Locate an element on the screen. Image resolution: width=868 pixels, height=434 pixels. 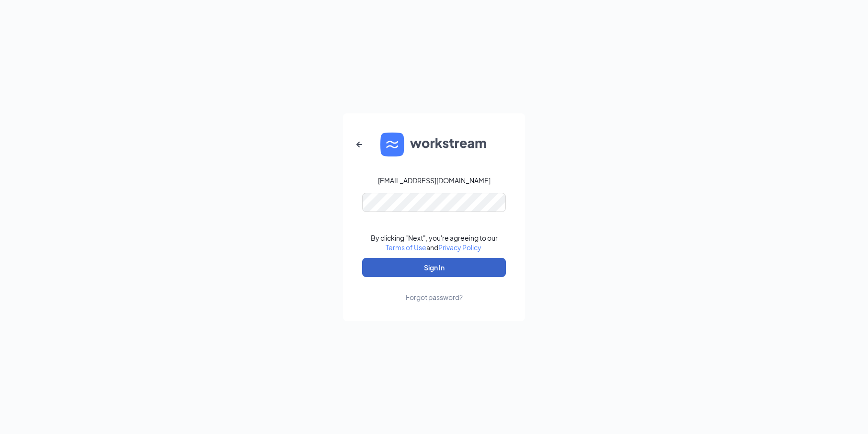
button: ArrowLeftNew is located at coordinates (359, 145).